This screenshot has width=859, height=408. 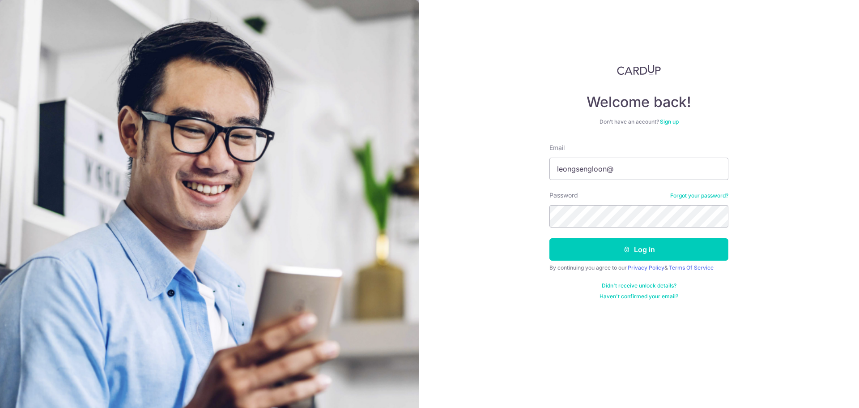 I want to click on h4: Welcome back!, so click(x=639, y=102).